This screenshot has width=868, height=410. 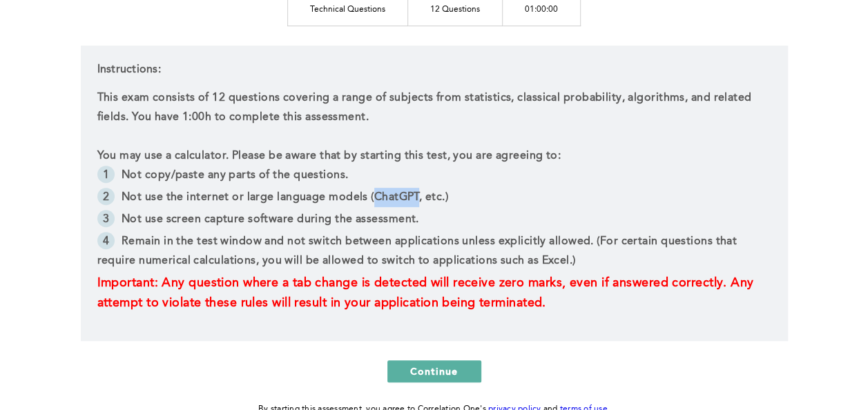 What do you see at coordinates (434, 371) in the screenshot?
I see `button: Continue` at bounding box center [434, 371].